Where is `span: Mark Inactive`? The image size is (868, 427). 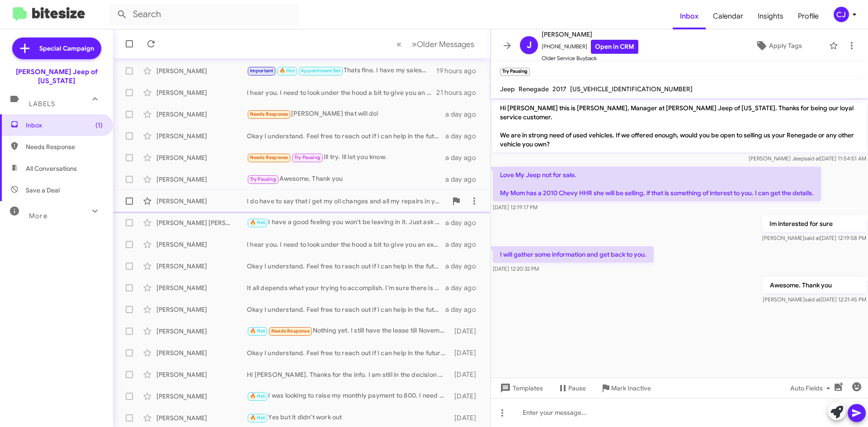 span: Mark Inactive is located at coordinates (631, 388).